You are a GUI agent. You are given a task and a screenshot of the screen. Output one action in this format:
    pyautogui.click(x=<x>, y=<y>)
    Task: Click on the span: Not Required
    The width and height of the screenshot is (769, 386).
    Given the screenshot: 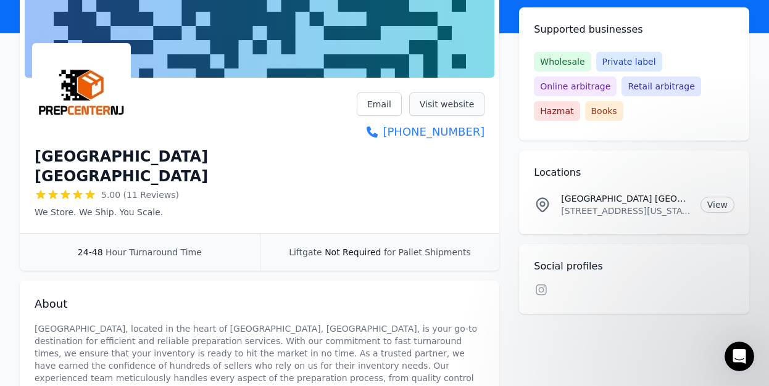 What is the action you would take?
    pyautogui.click(x=353, y=253)
    